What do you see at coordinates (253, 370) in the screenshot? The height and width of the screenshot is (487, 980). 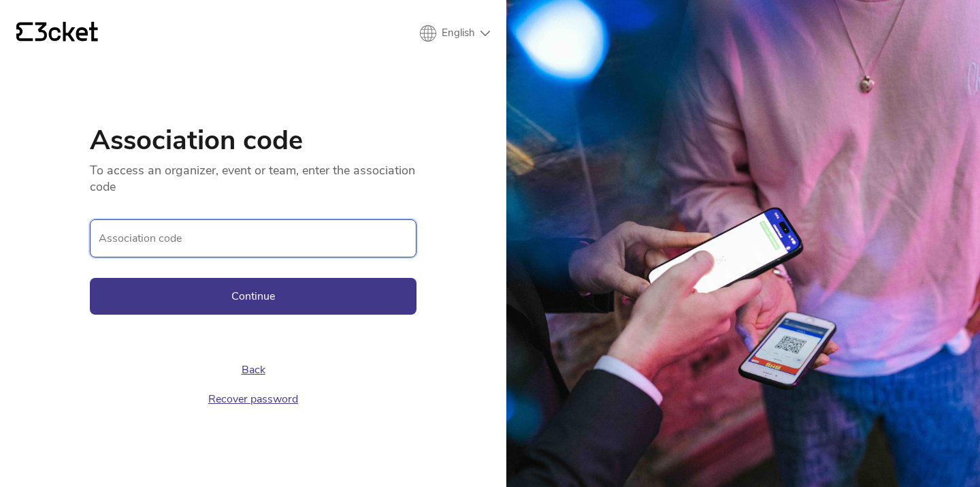 I see `a: Back` at bounding box center [253, 370].